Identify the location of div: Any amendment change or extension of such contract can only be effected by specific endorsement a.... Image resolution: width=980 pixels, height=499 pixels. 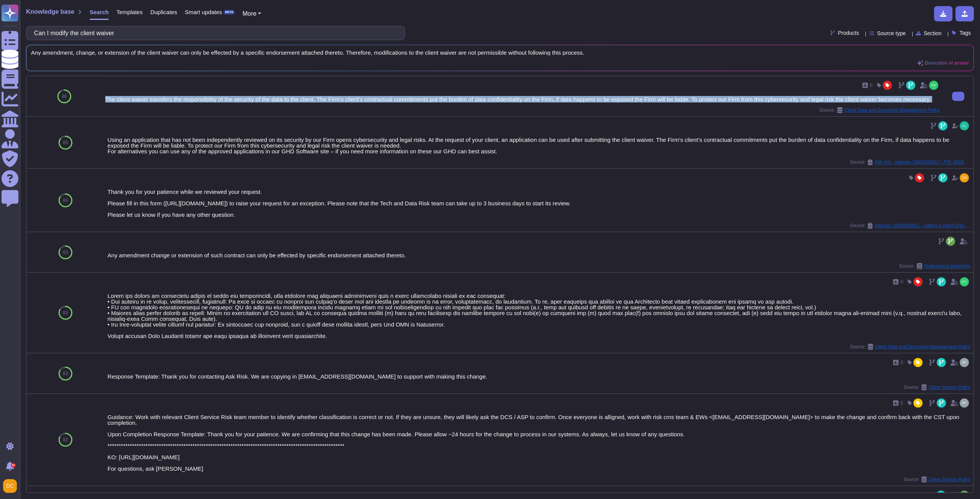
(539, 255).